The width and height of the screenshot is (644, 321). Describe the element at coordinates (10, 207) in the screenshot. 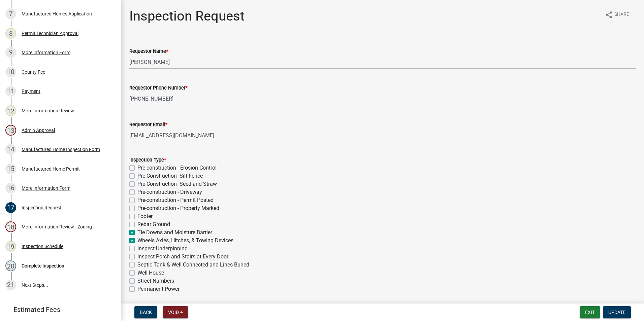

I see `div: 17` at that location.